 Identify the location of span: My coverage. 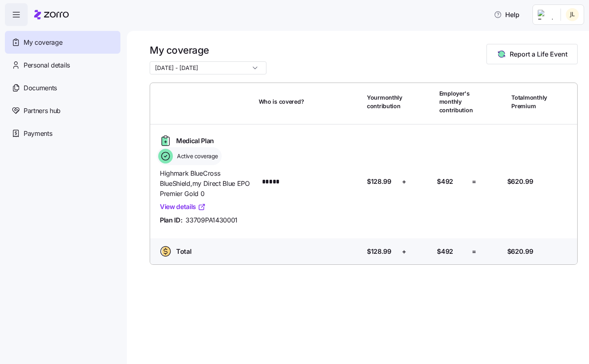
(43, 42).